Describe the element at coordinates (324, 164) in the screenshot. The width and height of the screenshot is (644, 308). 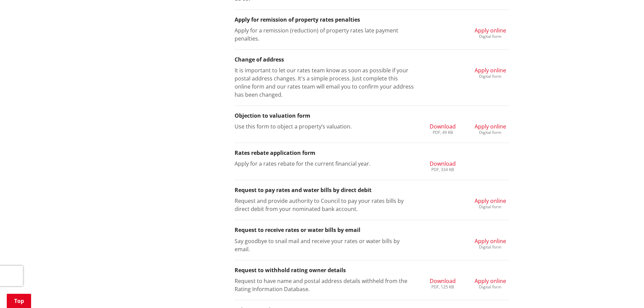
I see `p: Apply for a rates rebate for the current financial year.` at that location.